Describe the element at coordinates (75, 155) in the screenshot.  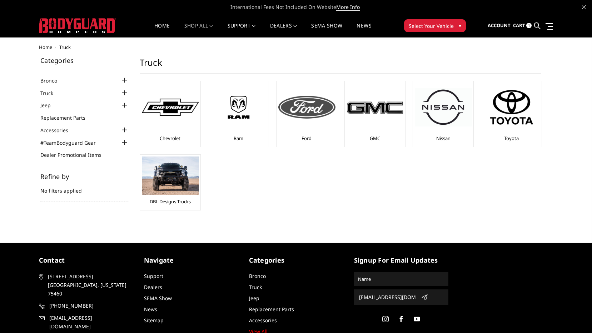
I see `a: Dealer Promotional Items` at that location.